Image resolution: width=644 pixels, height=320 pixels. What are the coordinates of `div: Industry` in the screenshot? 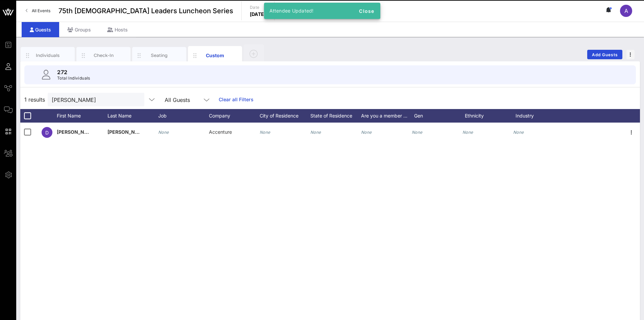 It's located at (541, 116).